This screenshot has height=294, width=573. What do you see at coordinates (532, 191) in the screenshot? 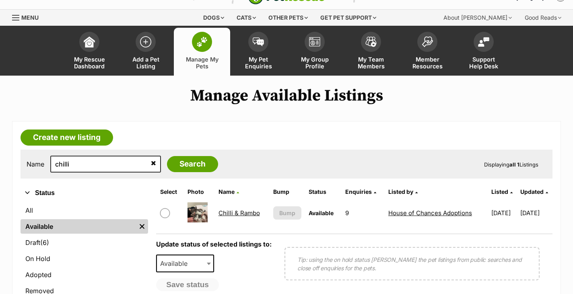
I see `span: Updated` at bounding box center [532, 191].